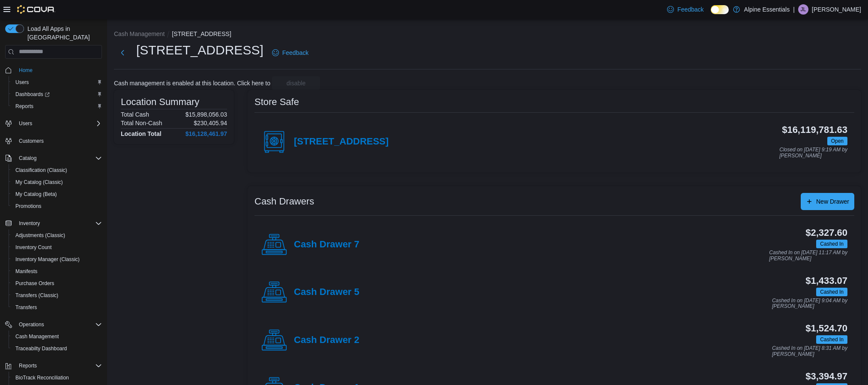 This screenshot has height=385, width=868. I want to click on button: Operations, so click(31, 325).